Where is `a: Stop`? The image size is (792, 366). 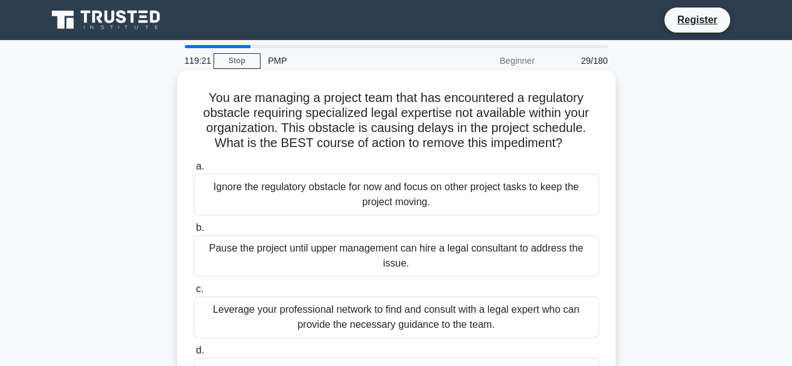
a: Stop is located at coordinates (237, 61).